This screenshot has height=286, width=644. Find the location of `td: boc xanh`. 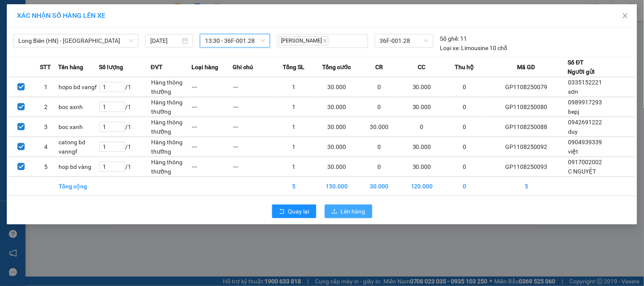

td: boc xanh is located at coordinates (79, 127).